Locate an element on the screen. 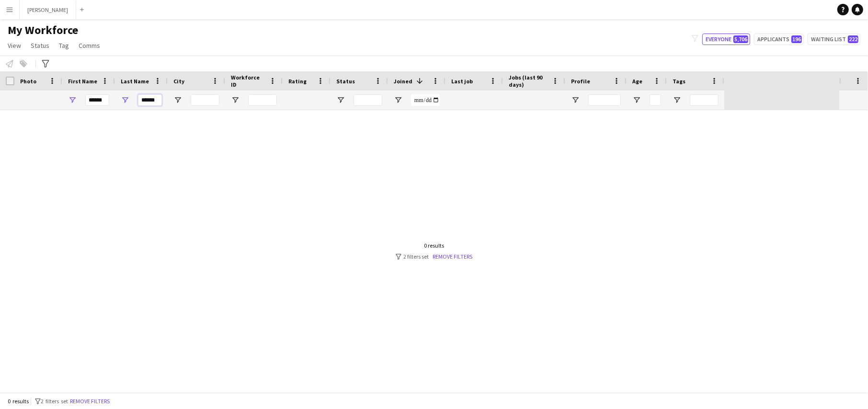 The image size is (868, 409). span: Photo is located at coordinates (28, 81).